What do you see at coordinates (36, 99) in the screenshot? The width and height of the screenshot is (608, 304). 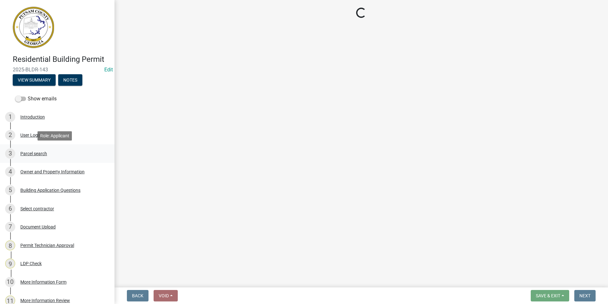 I see `label: Show emails` at bounding box center [36, 99].